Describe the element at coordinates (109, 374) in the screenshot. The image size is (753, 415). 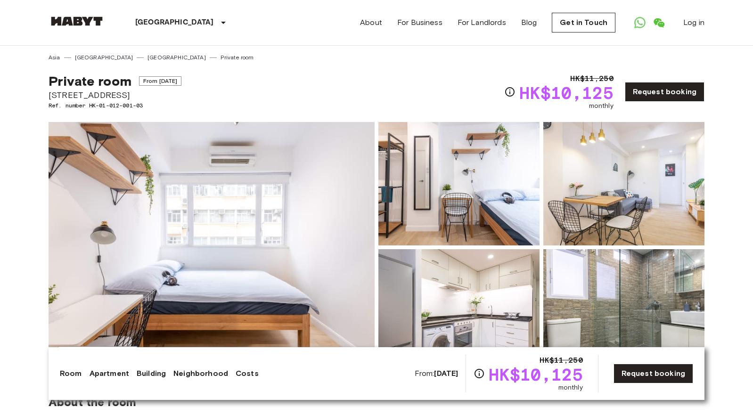
I see `a: Apartment` at that location.